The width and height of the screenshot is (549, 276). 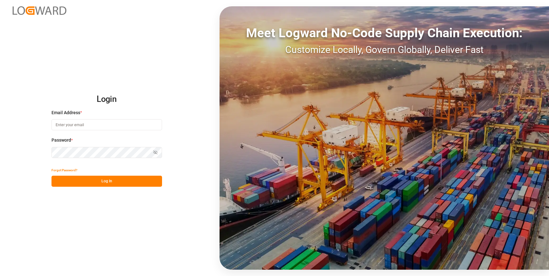 I want to click on h2: Login, so click(x=107, y=99).